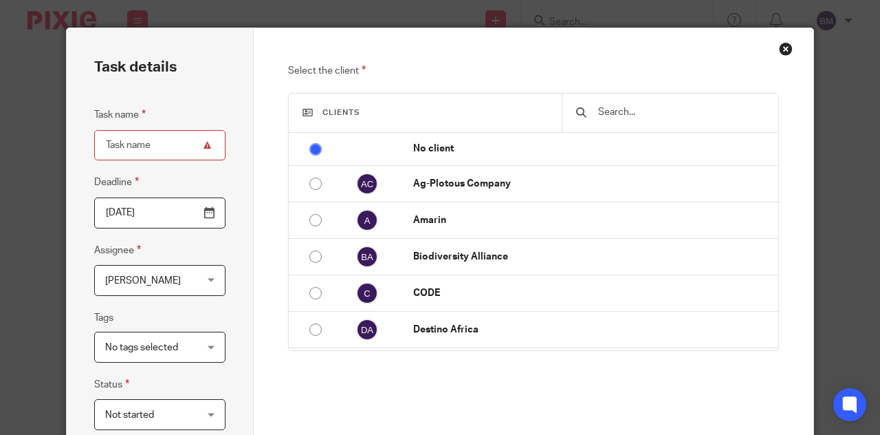  Describe the element at coordinates (341, 112) in the screenshot. I see `span: Clients` at that location.